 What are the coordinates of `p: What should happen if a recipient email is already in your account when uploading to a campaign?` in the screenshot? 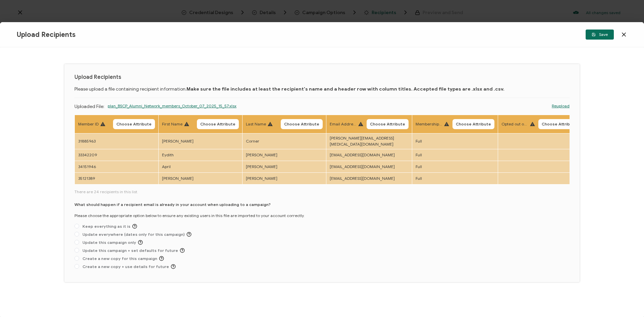 It's located at (173, 204).